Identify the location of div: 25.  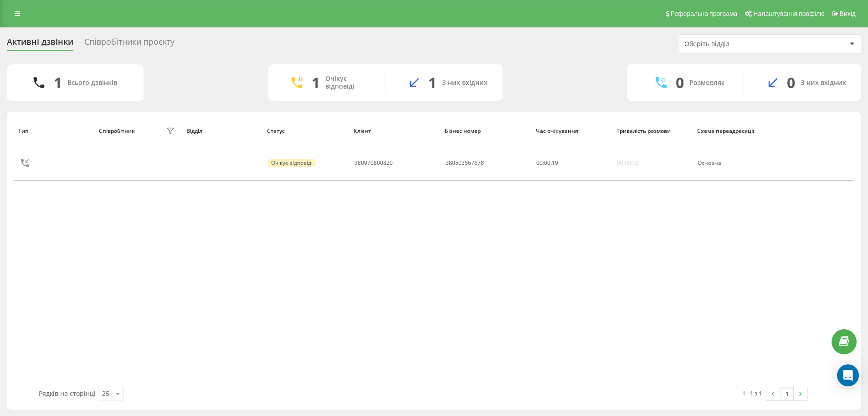
(106, 393).